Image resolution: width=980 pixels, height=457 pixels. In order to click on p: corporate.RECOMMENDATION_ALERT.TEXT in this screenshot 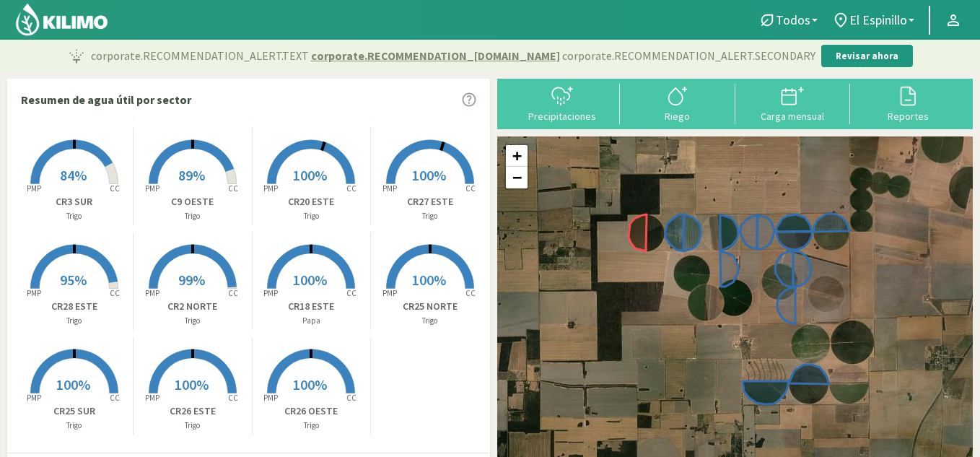, I will do `click(453, 56)`.